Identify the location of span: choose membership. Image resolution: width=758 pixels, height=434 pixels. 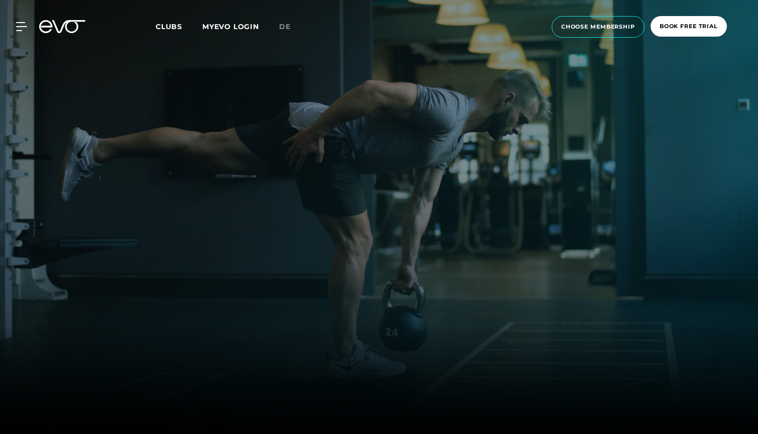
(598, 27).